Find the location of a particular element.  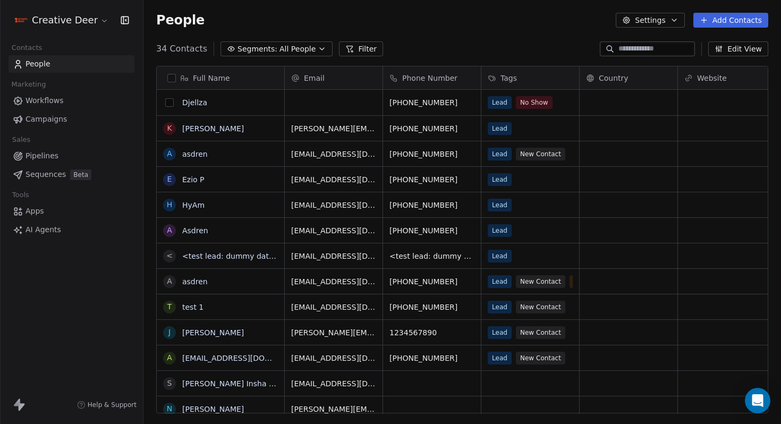

div: Email is located at coordinates (333, 78).